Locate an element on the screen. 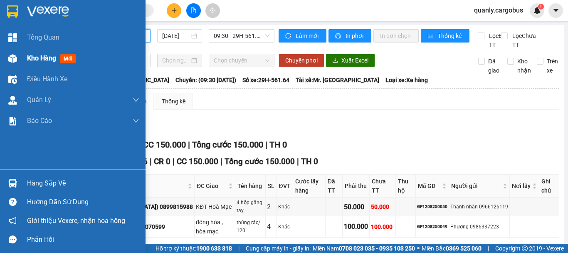 The width and height of the screenshot is (568, 253). th: Ghi chú is located at coordinates (550, 186).